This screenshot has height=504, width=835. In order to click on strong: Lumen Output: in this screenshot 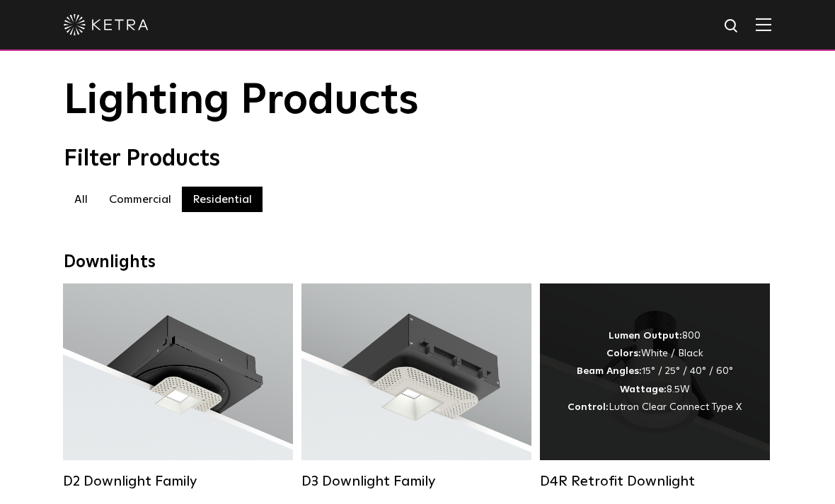, I will do `click(646, 336)`.